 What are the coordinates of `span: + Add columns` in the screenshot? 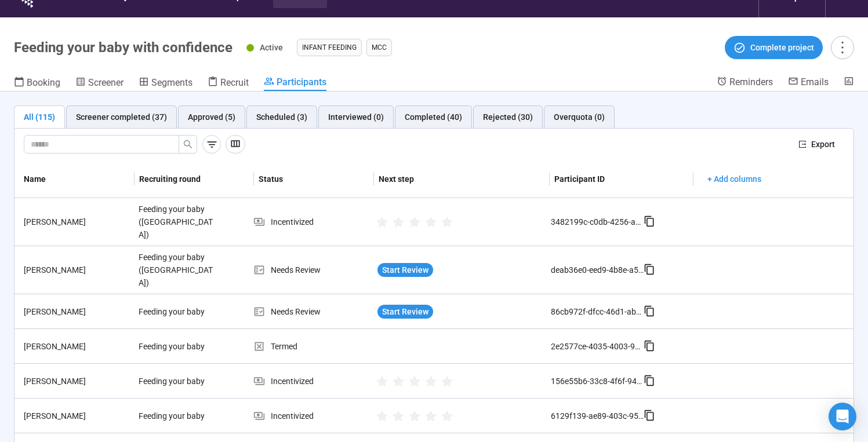 It's located at (734, 179).